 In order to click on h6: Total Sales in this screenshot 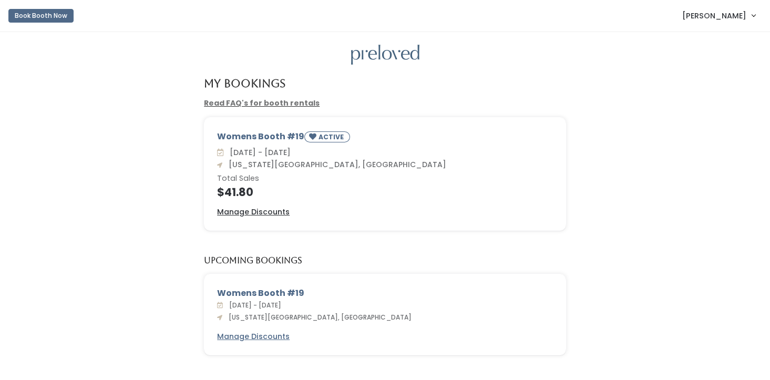, I will do `click(385, 179)`.